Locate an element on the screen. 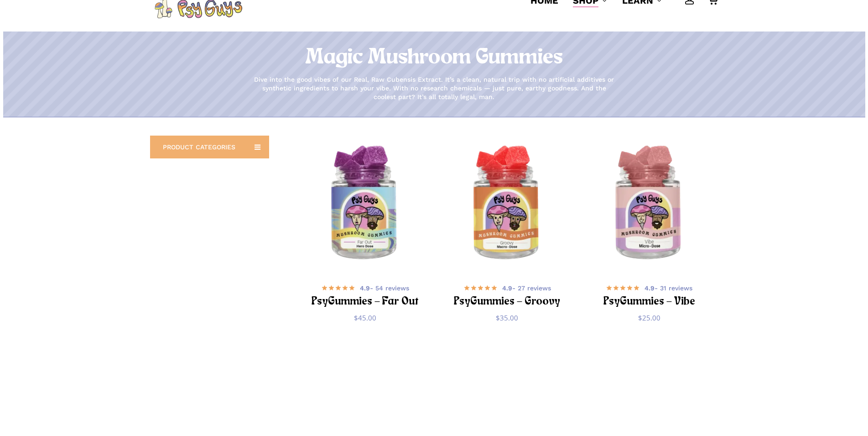 The width and height of the screenshot is (868, 436). a: 4.9- 31 reviews PsyGummies – Vibe is located at coordinates (649, 294).